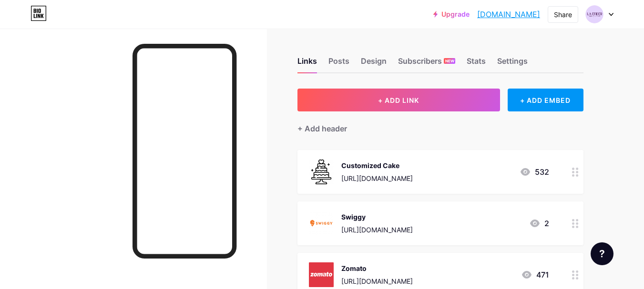  I want to click on div: Stats, so click(476, 64).